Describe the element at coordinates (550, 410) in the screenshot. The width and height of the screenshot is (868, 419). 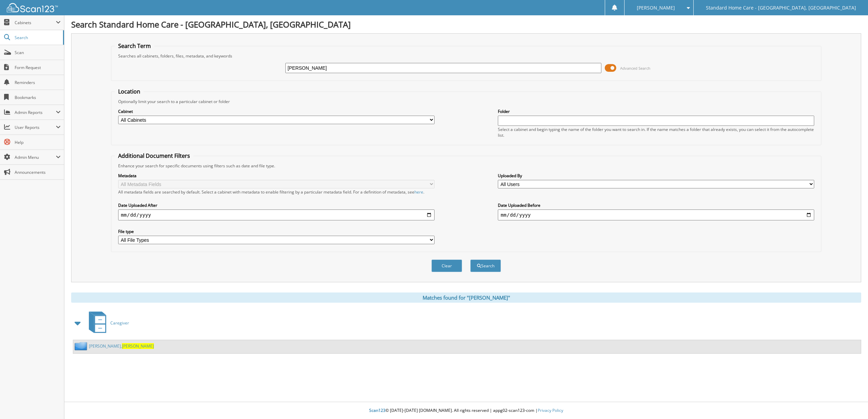
I see `a: Privacy Policy` at that location.